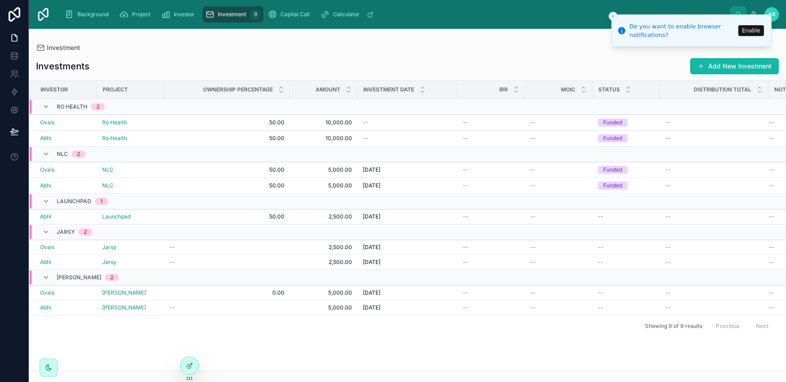  What do you see at coordinates (735, 66) in the screenshot?
I see `button: Add New Investment` at bounding box center [735, 66].